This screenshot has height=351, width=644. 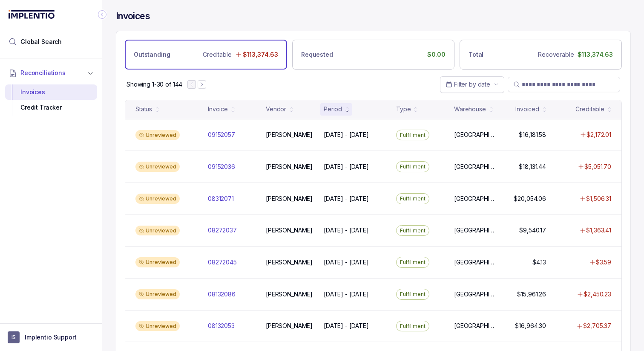 I want to click on p: Recoverable, so click(x=556, y=55).